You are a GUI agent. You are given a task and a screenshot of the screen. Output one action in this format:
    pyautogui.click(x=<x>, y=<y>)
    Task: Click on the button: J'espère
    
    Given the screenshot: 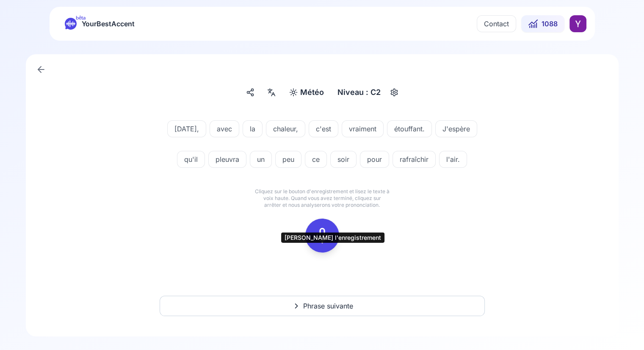 What is the action you would take?
    pyautogui.click(x=456, y=129)
    